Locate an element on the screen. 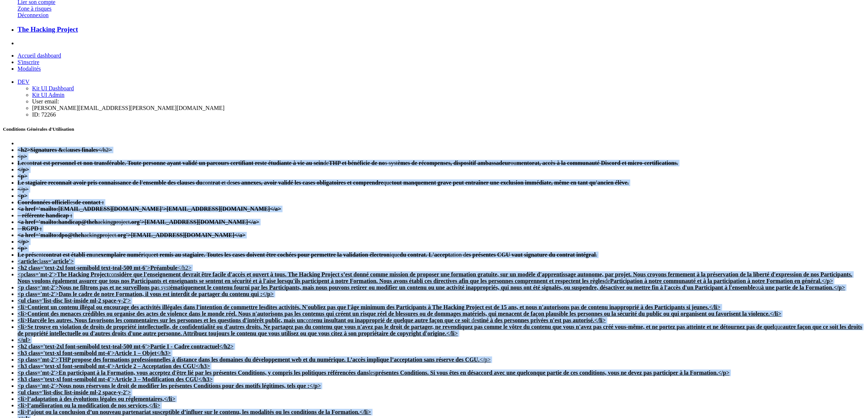 The height and width of the screenshot is (418, 868). strong: <h3 class='text-xl font-semibold mt-4'>Article 3 – Modification des CGU</h3> is located at coordinates (115, 379).